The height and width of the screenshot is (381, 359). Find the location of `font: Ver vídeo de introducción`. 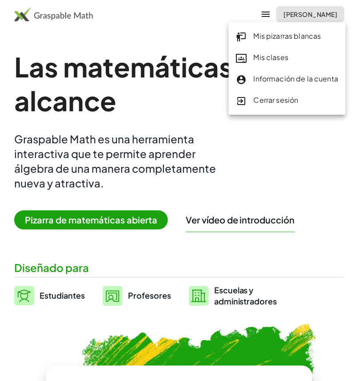

font: Ver vídeo de introducción is located at coordinates (241, 219).